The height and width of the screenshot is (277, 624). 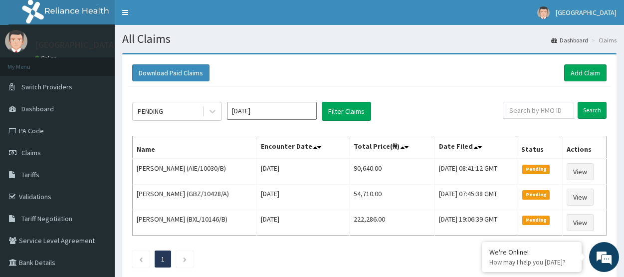 I want to click on div: PENDING, so click(x=150, y=111).